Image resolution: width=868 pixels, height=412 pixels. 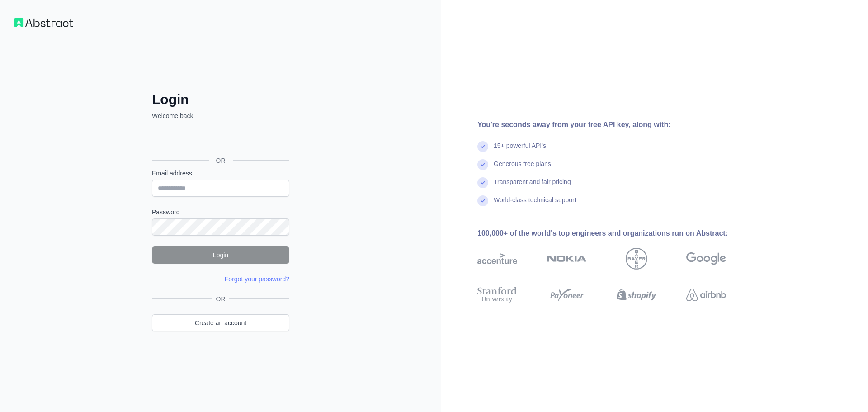 What do you see at coordinates (566, 295) in the screenshot?
I see `img: payoneer` at bounding box center [566, 295].